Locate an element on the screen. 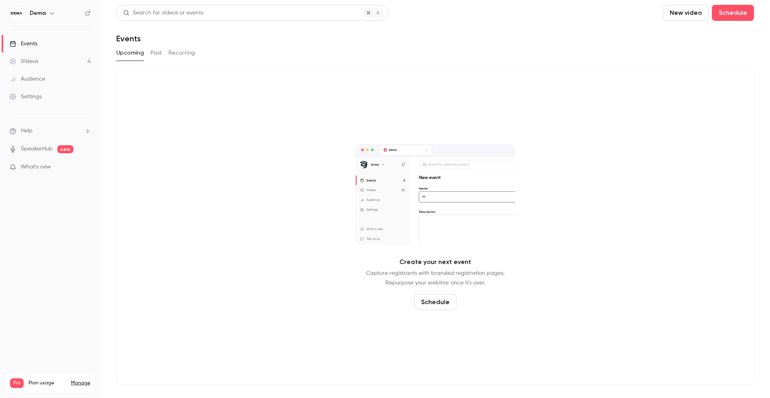 Image resolution: width=770 pixels, height=398 pixels. a: Manage is located at coordinates (81, 383).